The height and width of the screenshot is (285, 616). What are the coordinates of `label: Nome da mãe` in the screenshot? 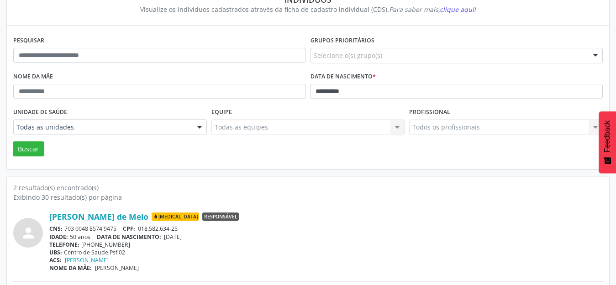 It's located at (33, 77).